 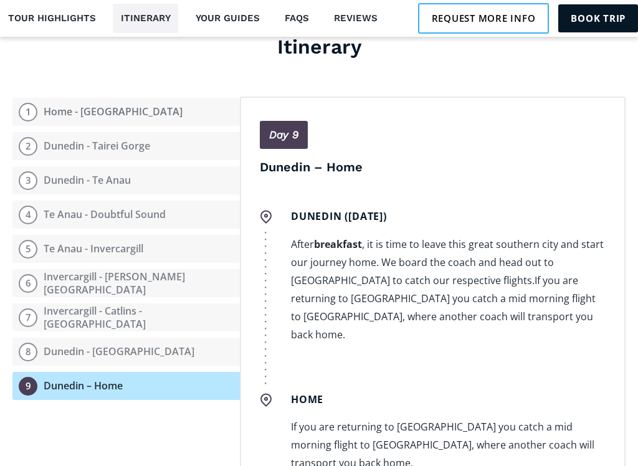 I want to click on h3: Itinerary, so click(x=319, y=47).